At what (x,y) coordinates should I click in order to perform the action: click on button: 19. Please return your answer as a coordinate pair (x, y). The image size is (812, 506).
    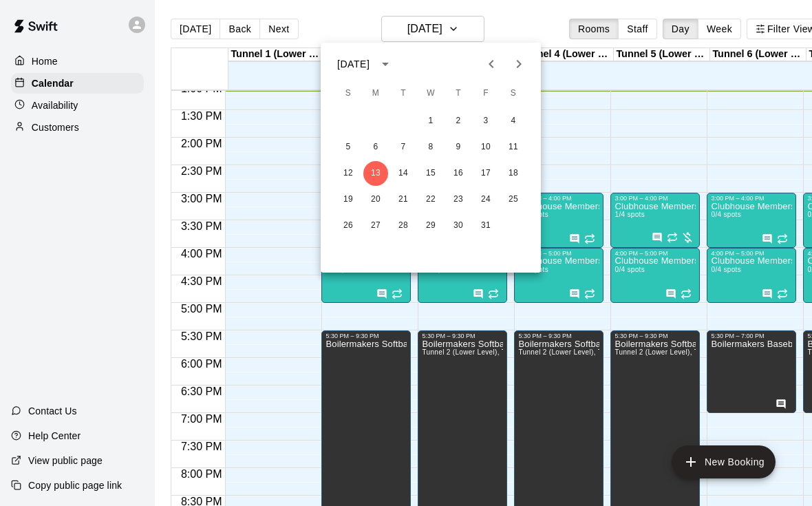
    Looking at the image, I should click on (348, 199).